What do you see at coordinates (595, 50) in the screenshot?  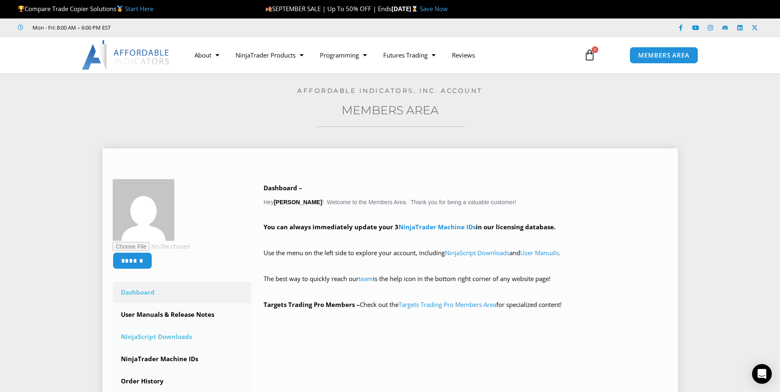 I see `span: 0` at bounding box center [595, 50].